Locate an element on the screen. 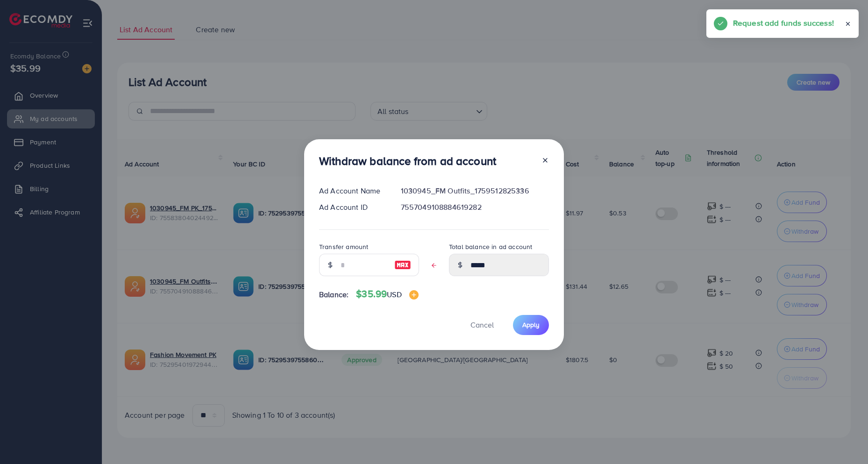 Image resolution: width=868 pixels, height=464 pixels. h5: Request add funds success! is located at coordinates (783, 23).